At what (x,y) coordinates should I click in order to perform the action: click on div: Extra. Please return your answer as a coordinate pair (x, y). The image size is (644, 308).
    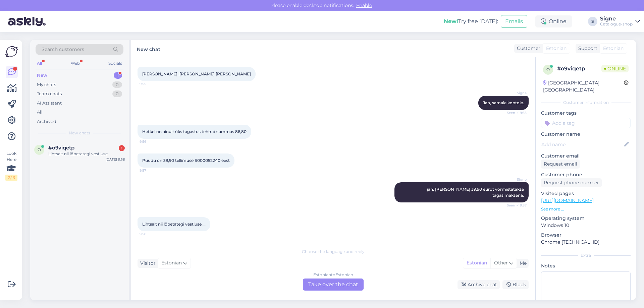
    Looking at the image, I should click on (585, 256).